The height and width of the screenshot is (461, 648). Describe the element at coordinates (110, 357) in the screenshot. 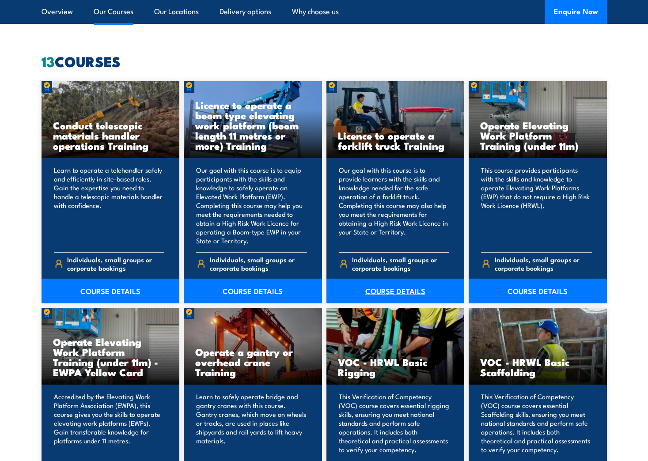

I see `h3: Operate Elevating Work Platform Training (under 11m) - EWPA Yellow Card` at that location.